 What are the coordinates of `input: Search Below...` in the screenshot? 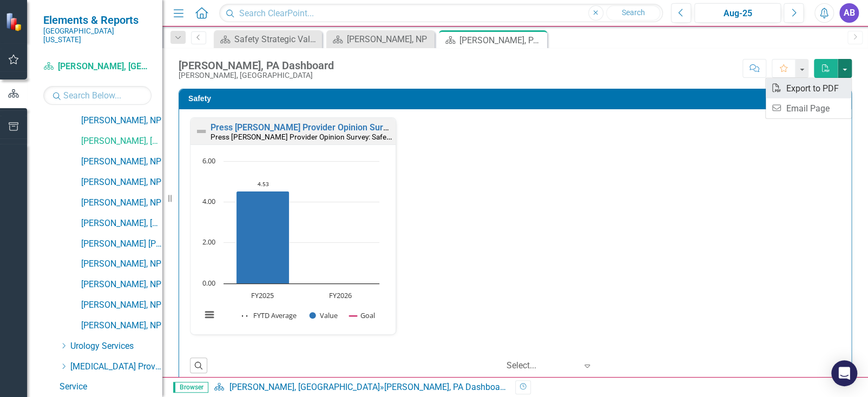 It's located at (98, 95).